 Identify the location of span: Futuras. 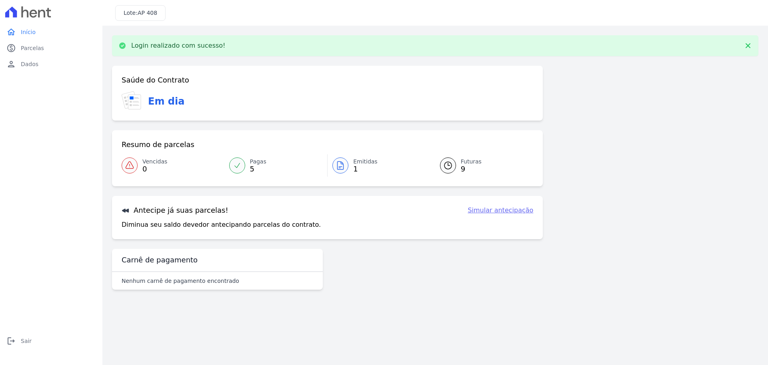
(471, 161).